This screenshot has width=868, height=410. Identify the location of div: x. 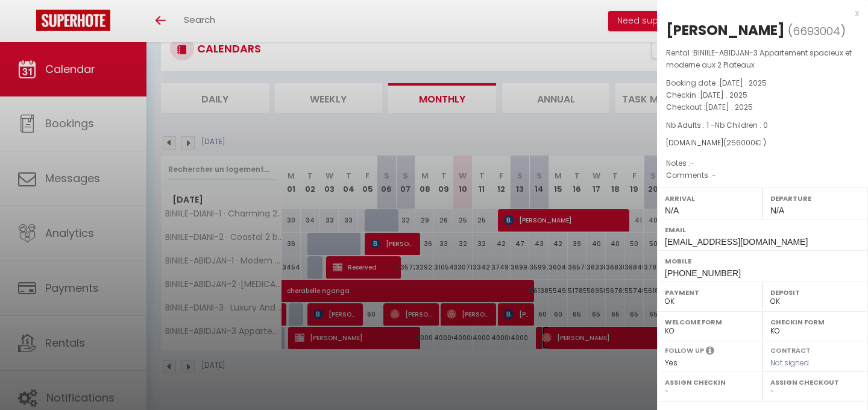
(757, 13).